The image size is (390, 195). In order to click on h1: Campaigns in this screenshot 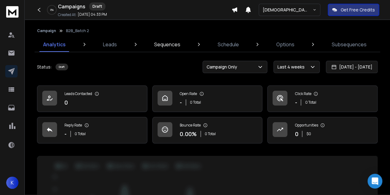, I will do `click(71, 6)`.